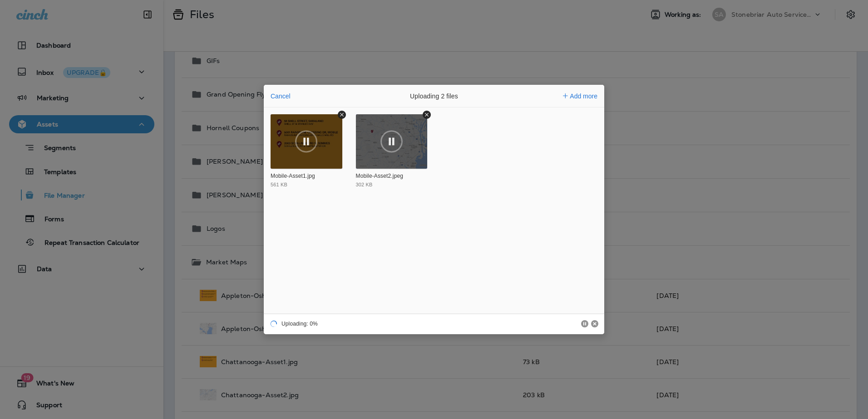 The image size is (868, 419). What do you see at coordinates (364, 184) in the screenshot?
I see `div: 302 KB` at bounding box center [364, 184].